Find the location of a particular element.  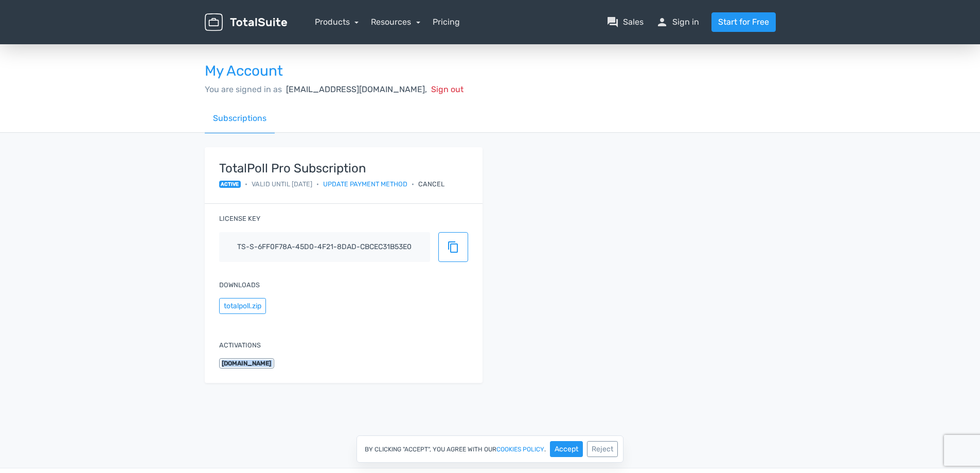

strong: TotalPoll Pro Subscription is located at coordinates (332, 168).